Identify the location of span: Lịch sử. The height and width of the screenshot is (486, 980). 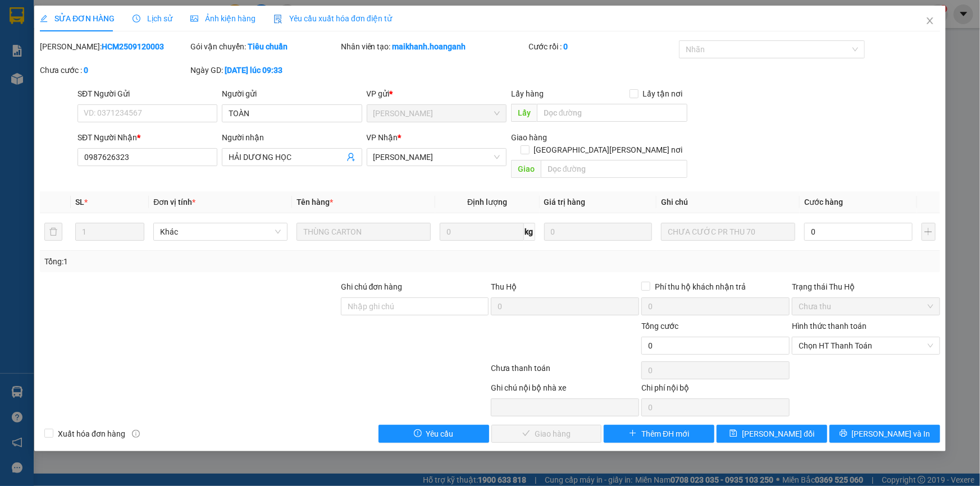
(152, 19).